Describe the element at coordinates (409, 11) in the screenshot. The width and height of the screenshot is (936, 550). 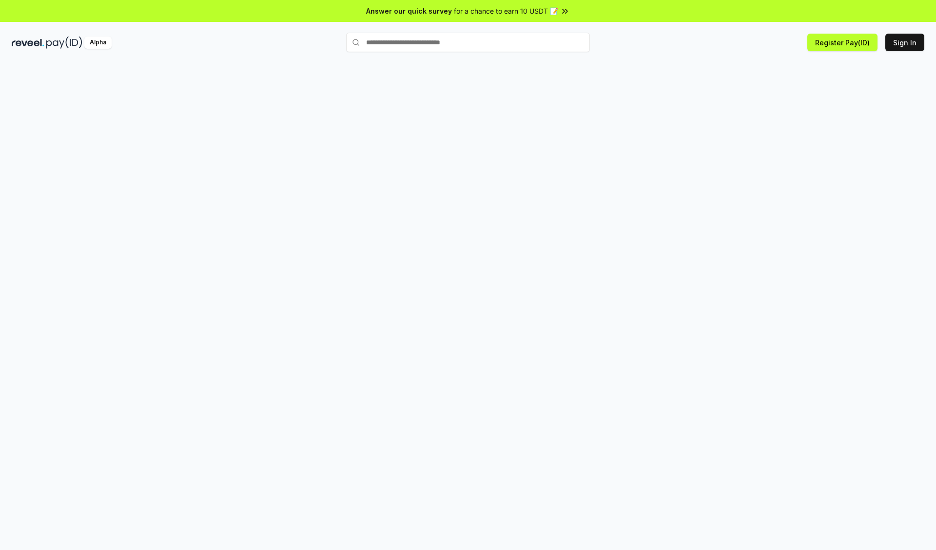
I see `span: Answer our quick survey` at that location.